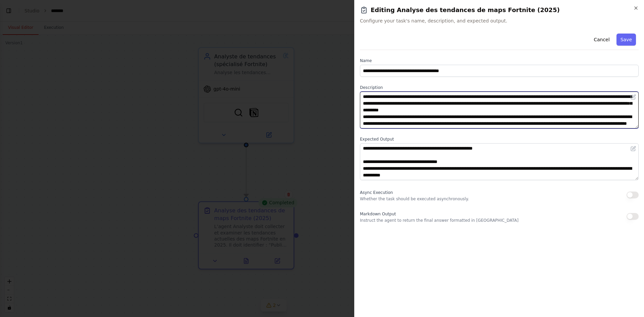 The image size is (644, 317). Describe the element at coordinates (500, 10) in the screenshot. I see `h2: Editing Analyse des tendances de maps Fortnite (2025)` at that location.